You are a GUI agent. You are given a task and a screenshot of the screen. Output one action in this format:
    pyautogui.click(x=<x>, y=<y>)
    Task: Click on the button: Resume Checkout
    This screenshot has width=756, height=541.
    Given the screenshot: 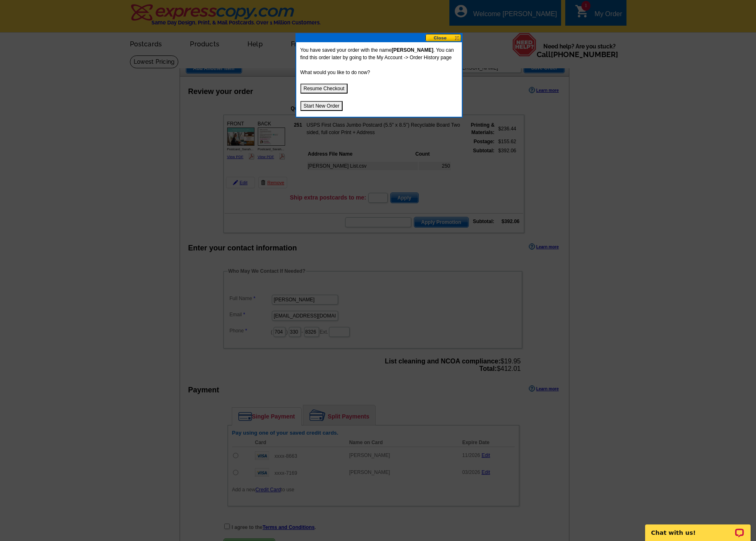 What is the action you would take?
    pyautogui.click(x=324, y=89)
    